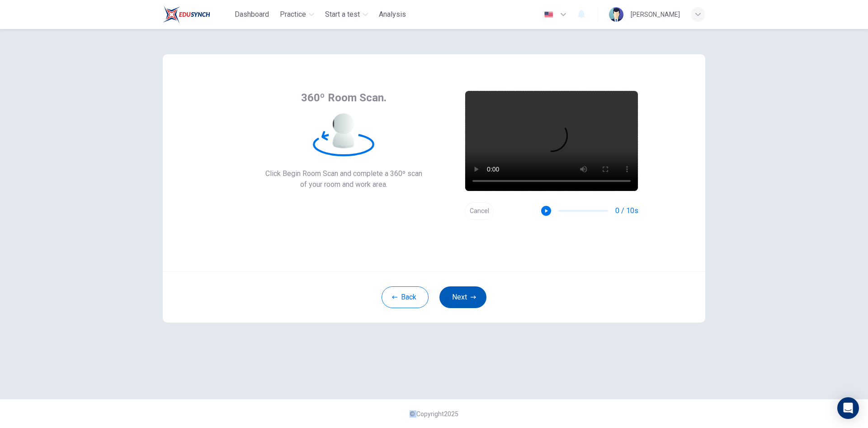  Describe the element at coordinates (252, 15) in the screenshot. I see `button: Dashboard` at that location.